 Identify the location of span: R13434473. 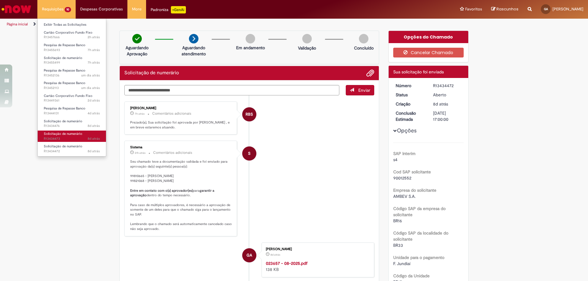
(72, 139).